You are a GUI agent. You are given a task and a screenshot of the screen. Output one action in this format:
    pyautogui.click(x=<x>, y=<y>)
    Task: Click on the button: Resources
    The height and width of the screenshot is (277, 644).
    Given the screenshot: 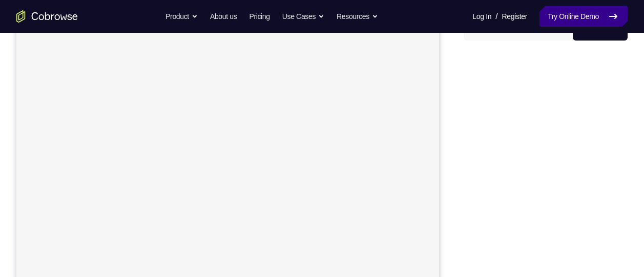 What is the action you would take?
    pyautogui.click(x=357, y=16)
    